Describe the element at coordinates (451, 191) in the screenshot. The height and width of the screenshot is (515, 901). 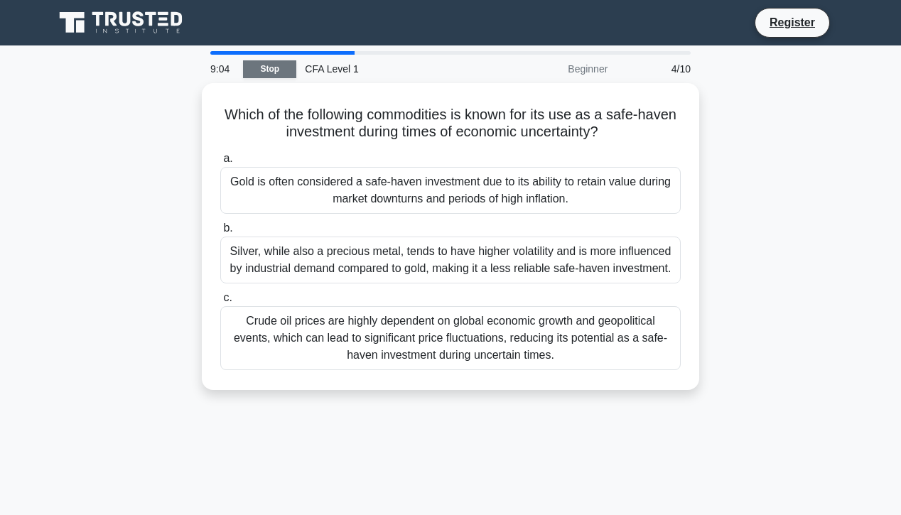
I see `div: Gold is often considered a safe-haven investment due to its ability to retain value during market...` at that location.